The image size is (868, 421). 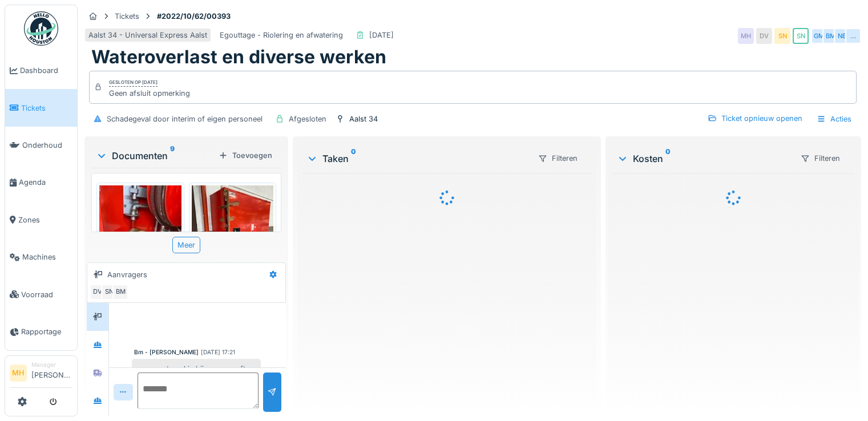 I want to click on span: Dashboard, so click(x=46, y=70).